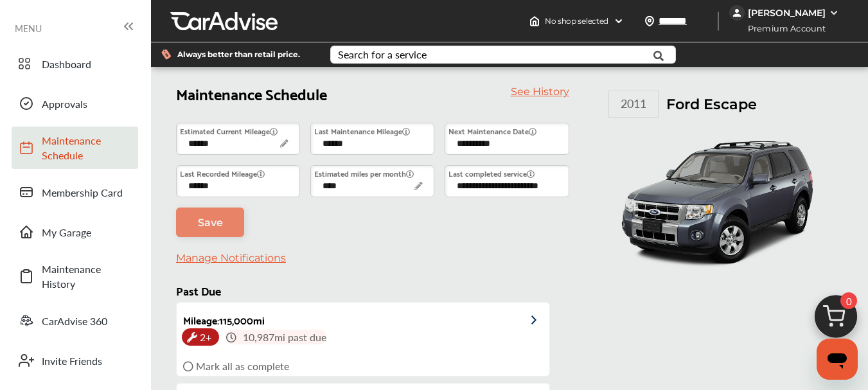  Describe the element at coordinates (849, 301) in the screenshot. I see `span: 0` at that location.